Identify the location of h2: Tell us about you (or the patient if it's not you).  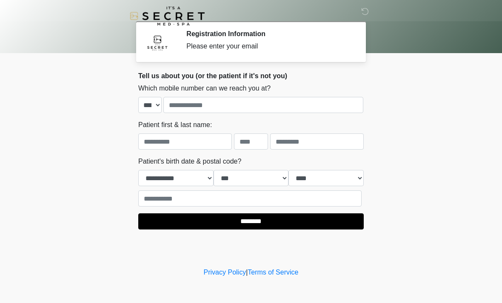
(251, 76).